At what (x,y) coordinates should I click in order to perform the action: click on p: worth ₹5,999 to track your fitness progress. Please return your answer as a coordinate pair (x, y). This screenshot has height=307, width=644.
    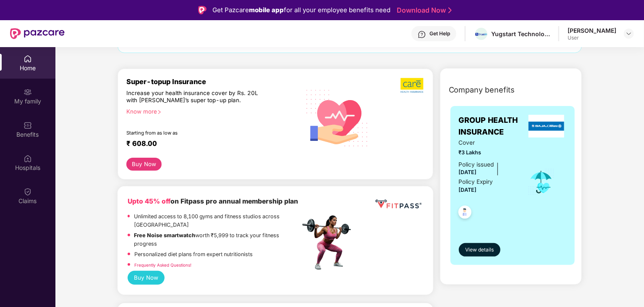
    Looking at the image, I should click on (217, 240).